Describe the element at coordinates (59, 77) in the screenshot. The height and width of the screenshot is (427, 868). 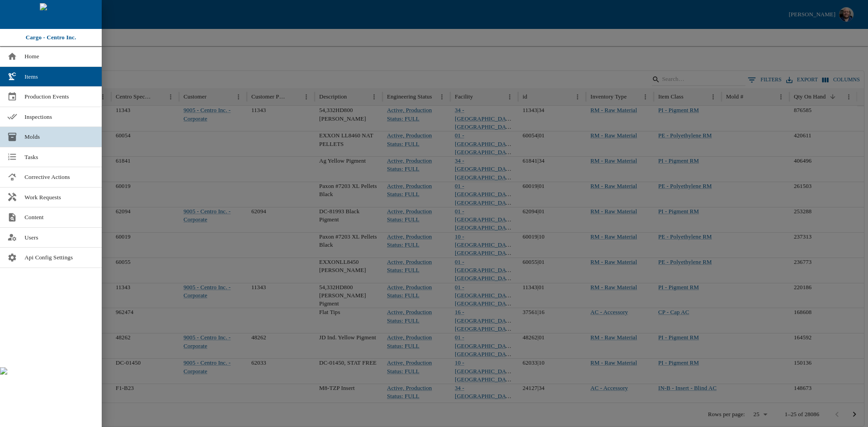
I see `span: Items` at that location.